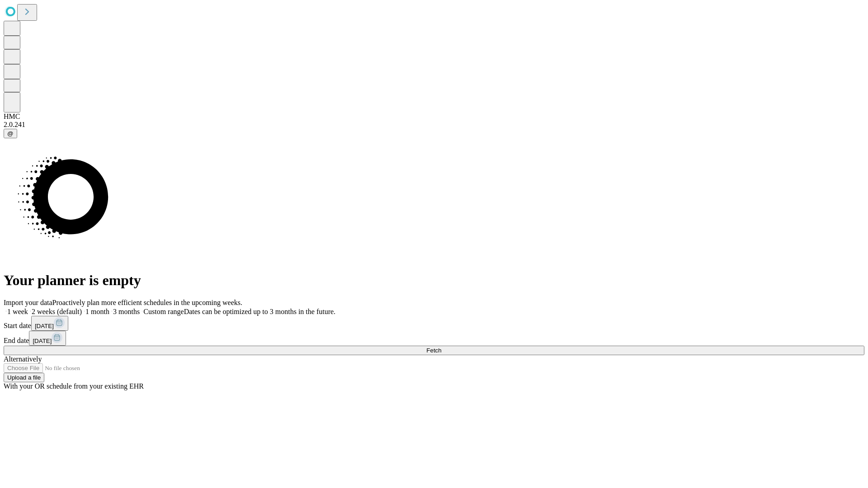 Image resolution: width=868 pixels, height=488 pixels. What do you see at coordinates (97, 311) in the screenshot?
I see `span: 1 month` at bounding box center [97, 311].